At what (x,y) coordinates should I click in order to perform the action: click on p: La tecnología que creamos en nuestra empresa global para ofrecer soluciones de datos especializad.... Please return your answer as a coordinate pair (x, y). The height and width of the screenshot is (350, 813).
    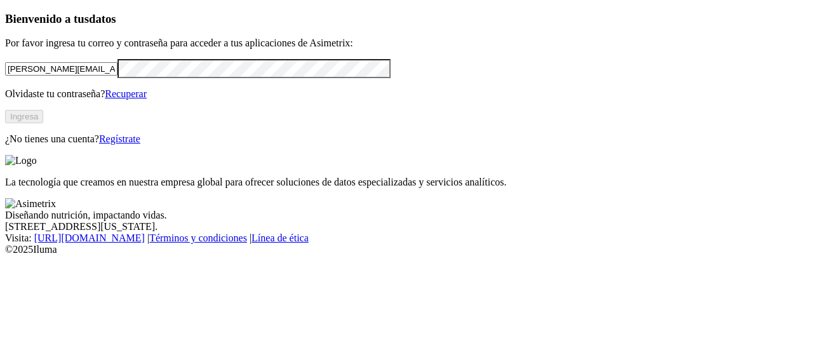
    Looking at the image, I should click on (407, 182).